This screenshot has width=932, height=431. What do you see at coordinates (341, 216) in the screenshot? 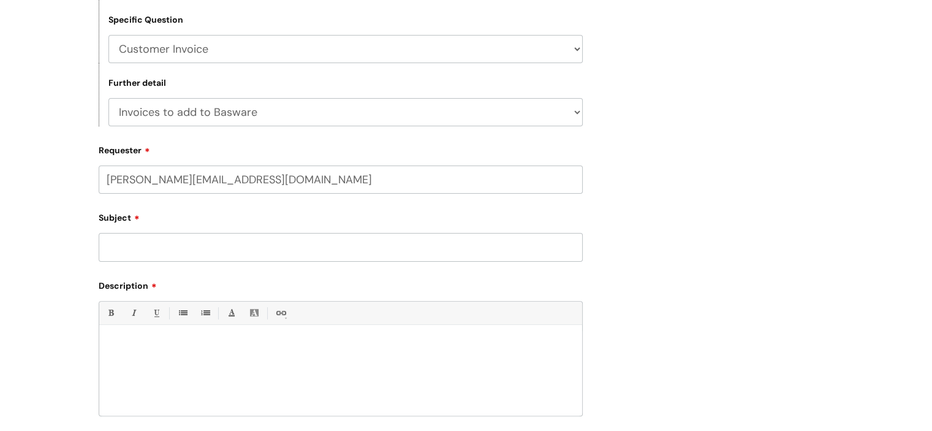
I see `label: Subject` at bounding box center [341, 216].